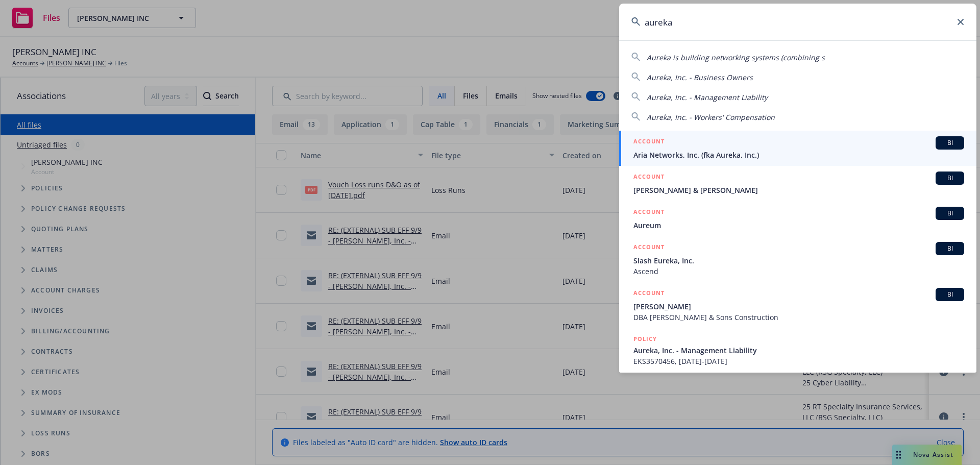  Describe the element at coordinates (798, 260) in the screenshot. I see `a: ACCOUNTBISlash Eureka, Inc.Ascend` at that location.